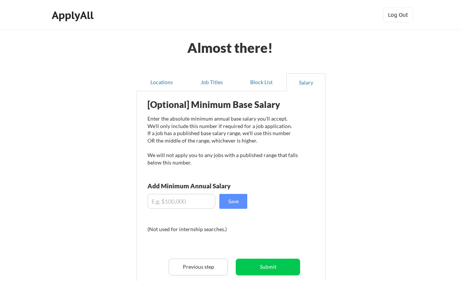 The width and height of the screenshot is (461, 281). I want to click on button: Submit, so click(268, 267).